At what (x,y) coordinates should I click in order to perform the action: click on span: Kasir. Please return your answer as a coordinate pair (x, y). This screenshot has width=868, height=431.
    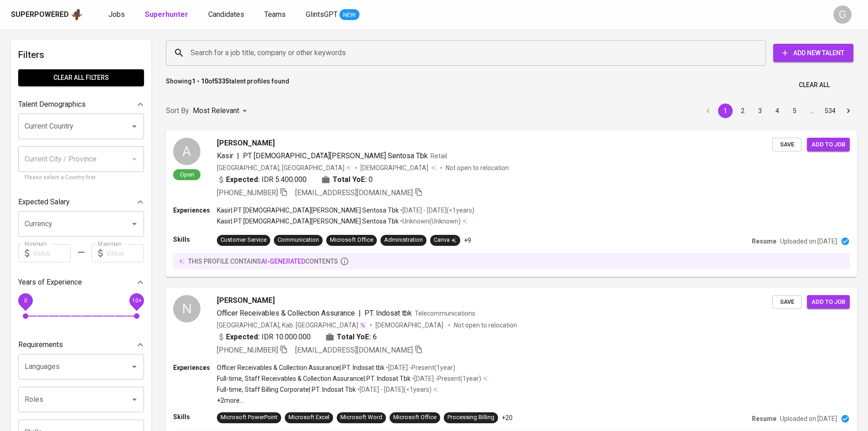
    Looking at the image, I should click on (225, 155).